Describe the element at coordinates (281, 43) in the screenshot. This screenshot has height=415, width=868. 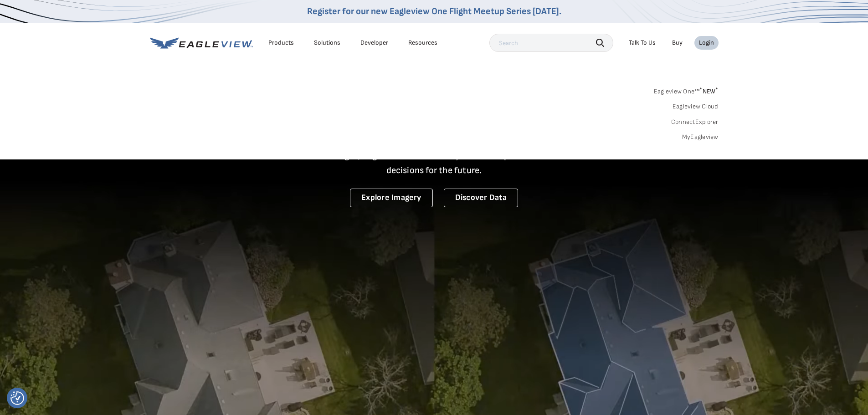
I see `div: Products` at that location.